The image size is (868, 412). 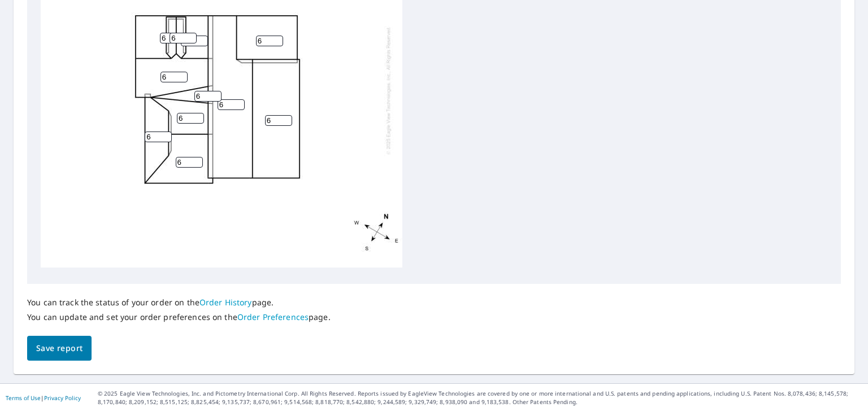 I want to click on a: Privacy Policy, so click(x=63, y=398).